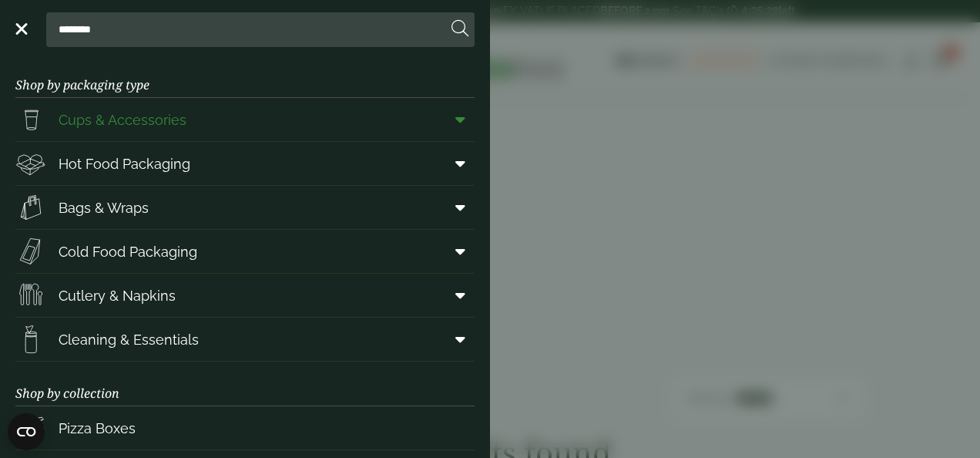 Image resolution: width=980 pixels, height=458 pixels. Describe the element at coordinates (129, 339) in the screenshot. I see `span: Cleaning & Essentials` at that location.